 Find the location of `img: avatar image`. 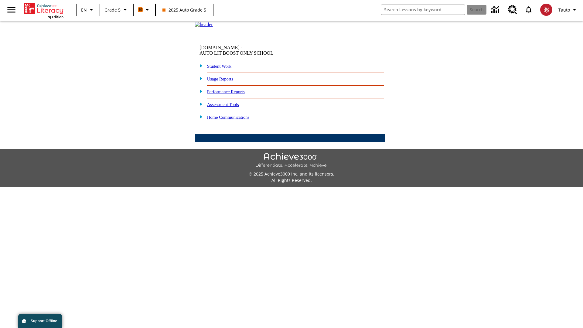

img: avatar image is located at coordinates (546, 10).